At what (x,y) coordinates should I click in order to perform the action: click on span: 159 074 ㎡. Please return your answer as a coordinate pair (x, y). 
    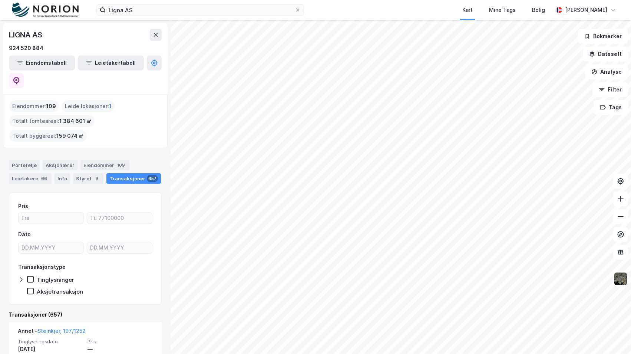
    Looking at the image, I should click on (70, 136).